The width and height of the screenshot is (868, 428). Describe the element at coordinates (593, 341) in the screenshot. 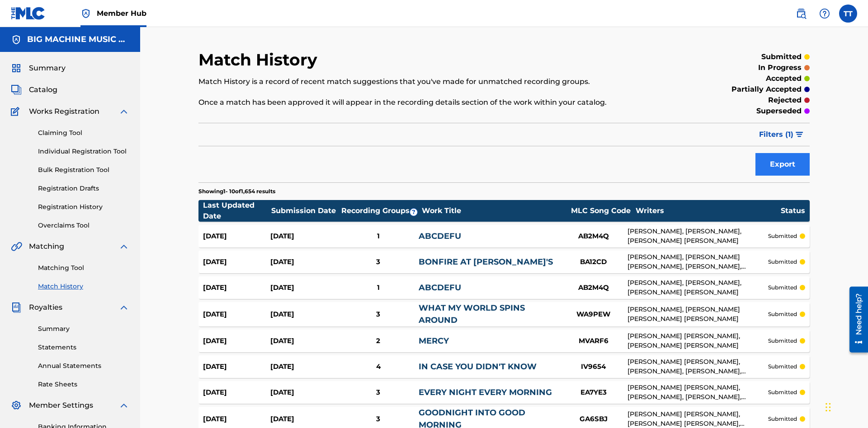

I see `div: MVARF6` at that location.